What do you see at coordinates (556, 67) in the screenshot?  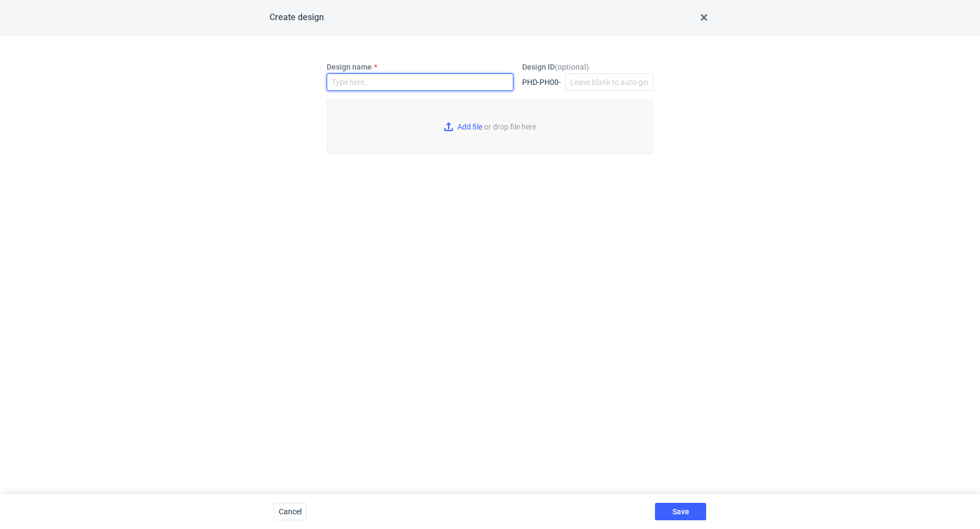 I see `label: Design ID` at bounding box center [556, 67].